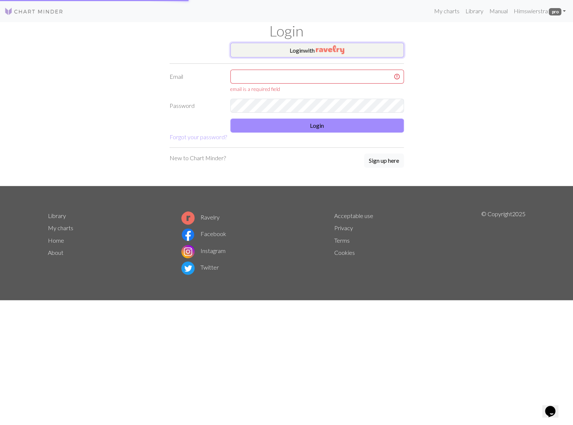  I want to click on img: Ravelry, so click(330, 50).